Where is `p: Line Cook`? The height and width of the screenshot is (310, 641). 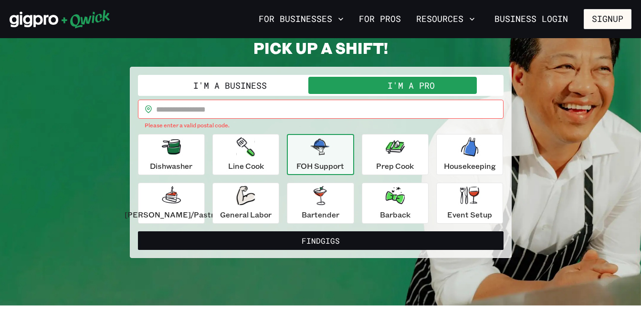
p: Line Cook is located at coordinates (246, 166).